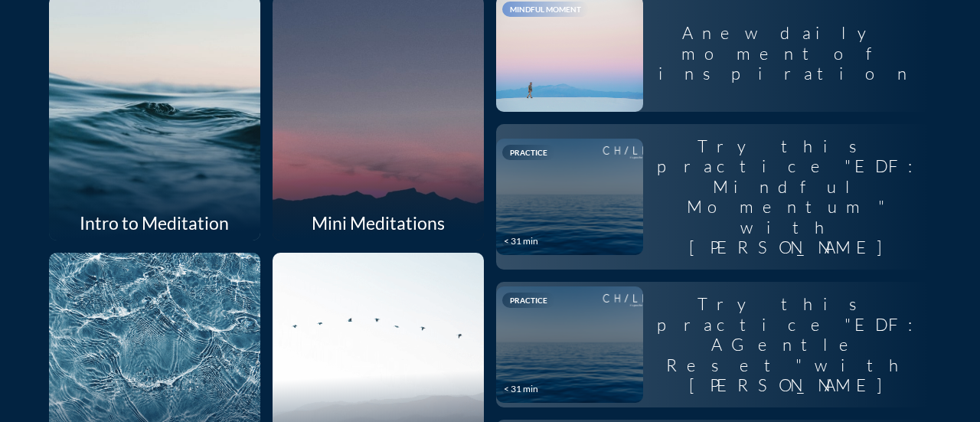 This screenshot has width=980, height=422. Describe the element at coordinates (787, 52) in the screenshot. I see `div: A new daily moment of inspiration` at that location.